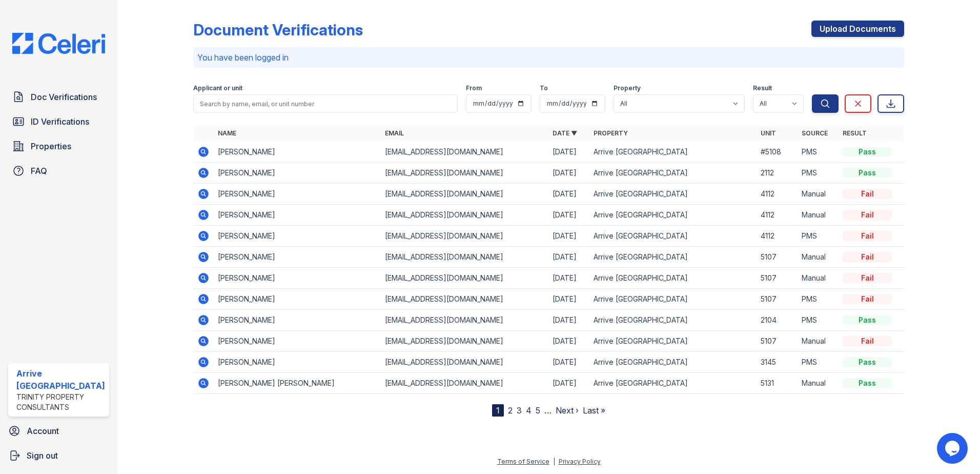  What do you see at coordinates (777, 362) in the screenshot?
I see `td: 3145` at bounding box center [777, 362].